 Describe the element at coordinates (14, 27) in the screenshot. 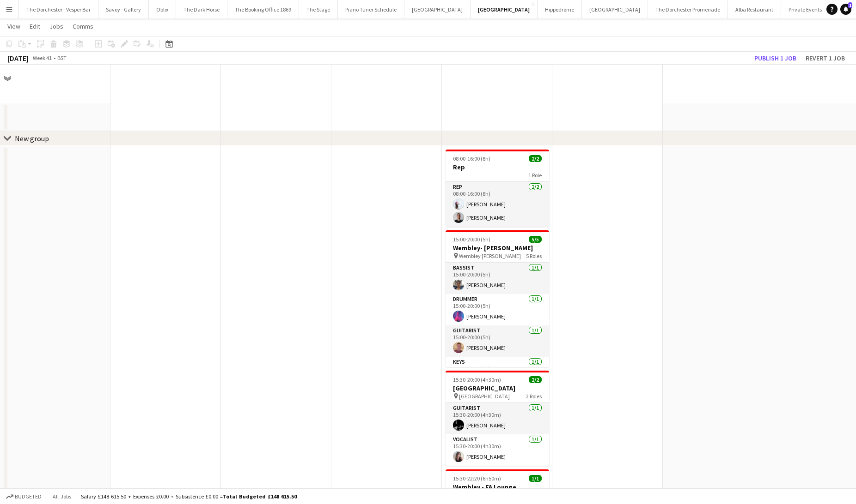

I see `a: View` at that location.